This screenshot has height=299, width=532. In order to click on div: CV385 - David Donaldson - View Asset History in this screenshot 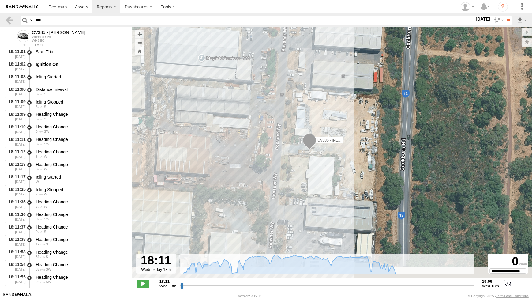, I will do `click(58, 32)`.